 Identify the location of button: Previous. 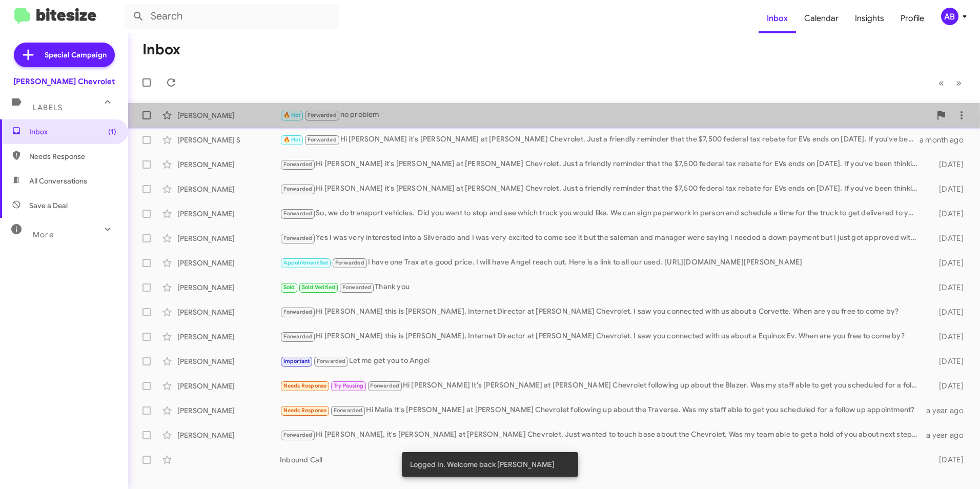
(941, 83).